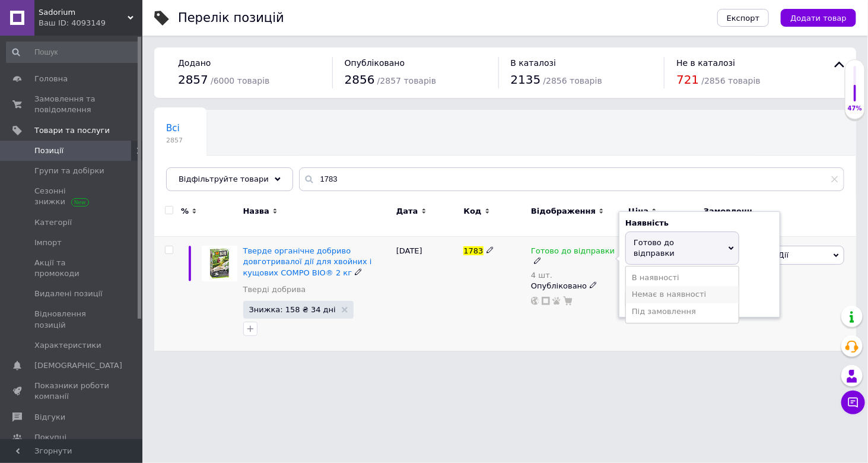  What do you see at coordinates (571, 179) in the screenshot?
I see `input: Пошук по назві позиції, артикулу і пошуковим запитам` at bounding box center [571, 179].